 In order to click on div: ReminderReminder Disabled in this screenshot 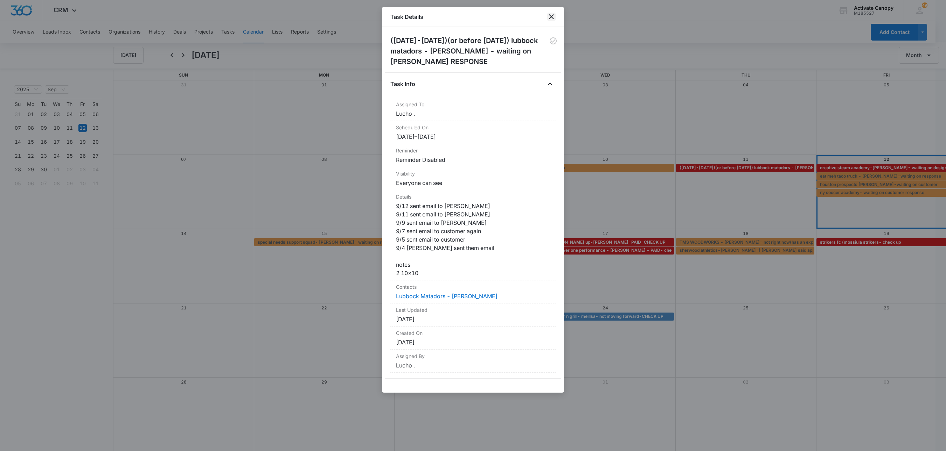, I will do `click(473, 156)`.